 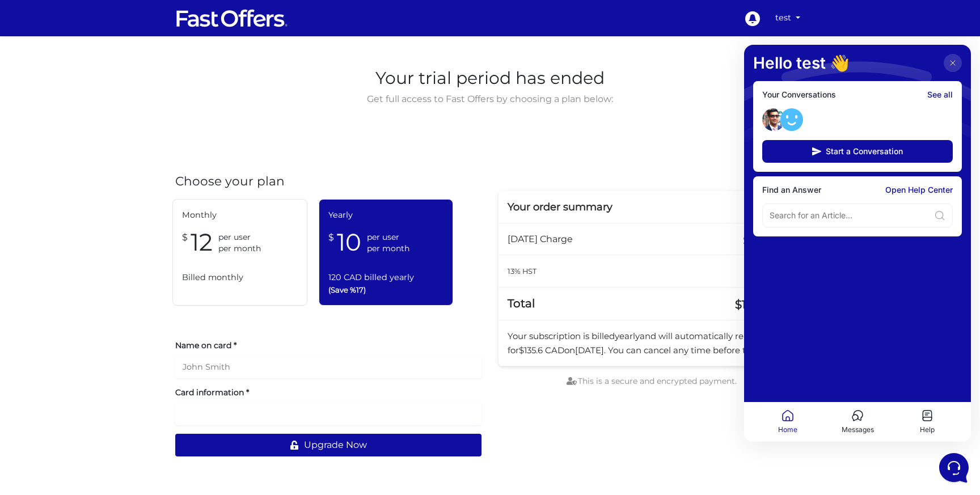 What do you see at coordinates (100, 18) in the screenshot?
I see `h2: Hello test 👋` at bounding box center [100, 18].